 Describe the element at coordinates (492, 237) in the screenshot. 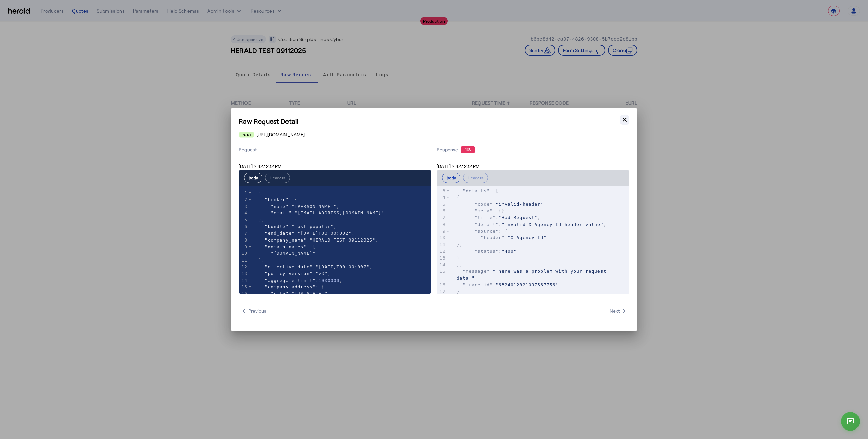

I see `span: "header"` at that location.